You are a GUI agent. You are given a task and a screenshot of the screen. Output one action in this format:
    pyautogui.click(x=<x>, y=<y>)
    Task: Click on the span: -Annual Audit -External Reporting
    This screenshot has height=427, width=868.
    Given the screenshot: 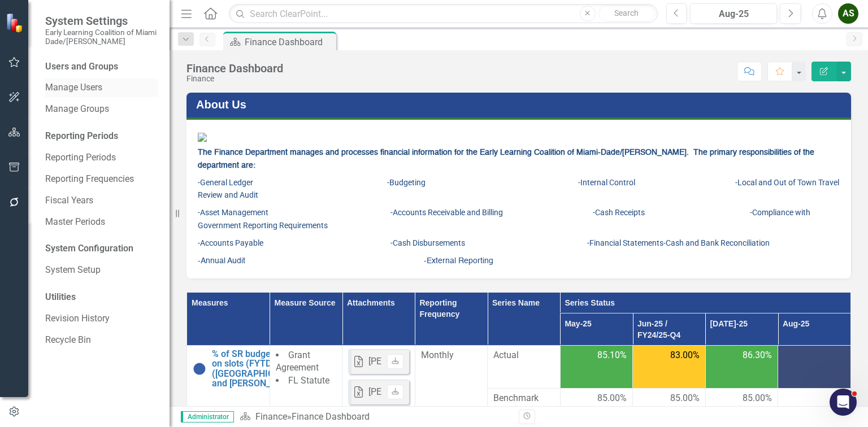 What is the action you would take?
    pyautogui.click(x=345, y=261)
    